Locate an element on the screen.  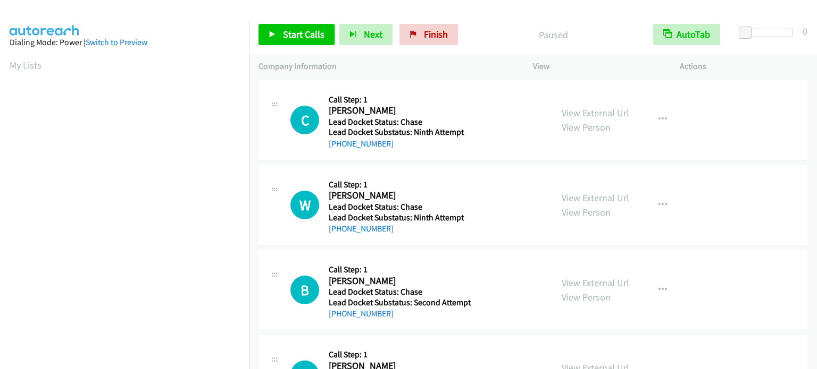
button: Next is located at coordinates (366, 35).